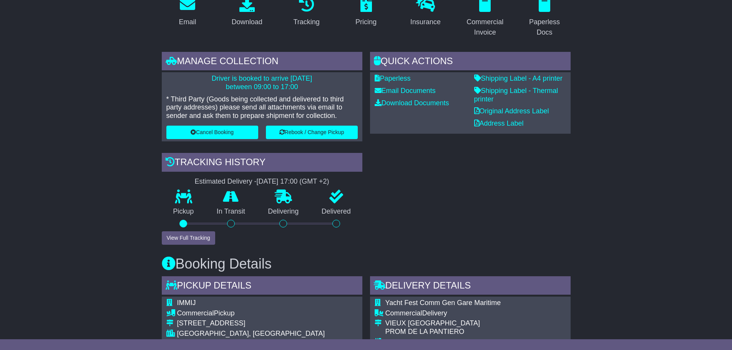 This screenshot has height=350, width=732. Describe the element at coordinates (184, 212) in the screenshot. I see `p: Pickup` at that location.